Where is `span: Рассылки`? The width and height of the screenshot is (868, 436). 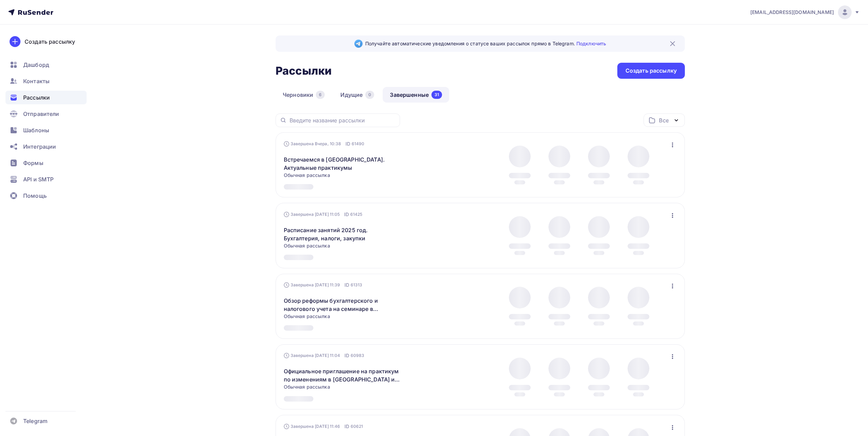 span: Рассылки is located at coordinates (36, 97).